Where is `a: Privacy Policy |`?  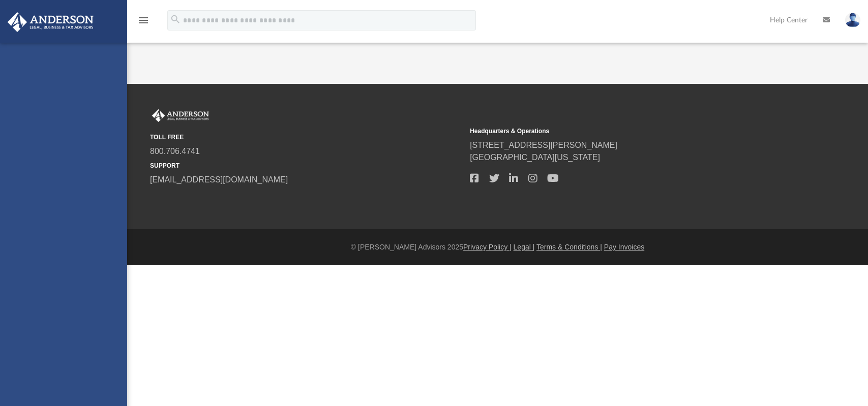 a: Privacy Policy | is located at coordinates (487, 247).